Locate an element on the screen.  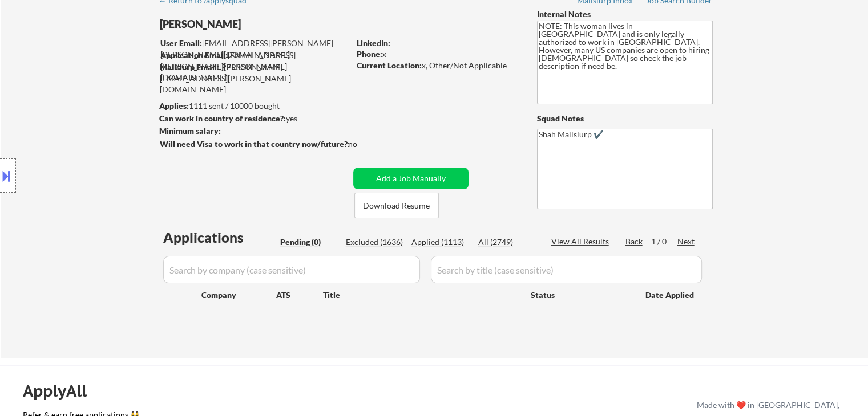
div: Applications is located at coordinates (219, 237).